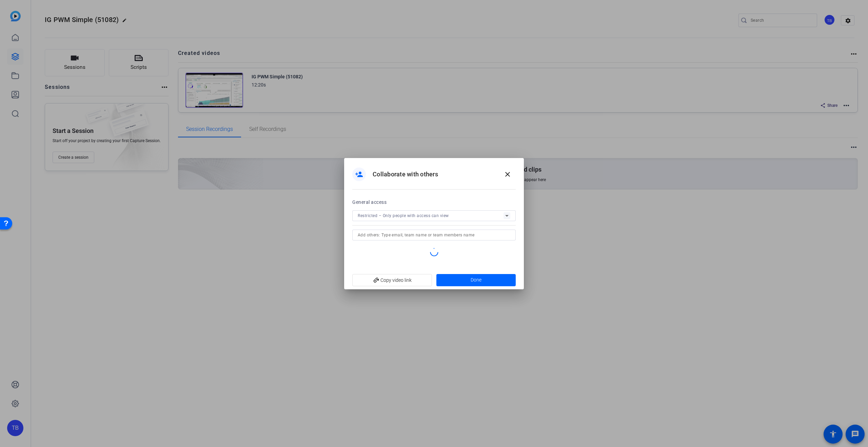 The height and width of the screenshot is (447, 868). What do you see at coordinates (359, 174) in the screenshot?
I see `mat-icon: person_add` at bounding box center [359, 174].